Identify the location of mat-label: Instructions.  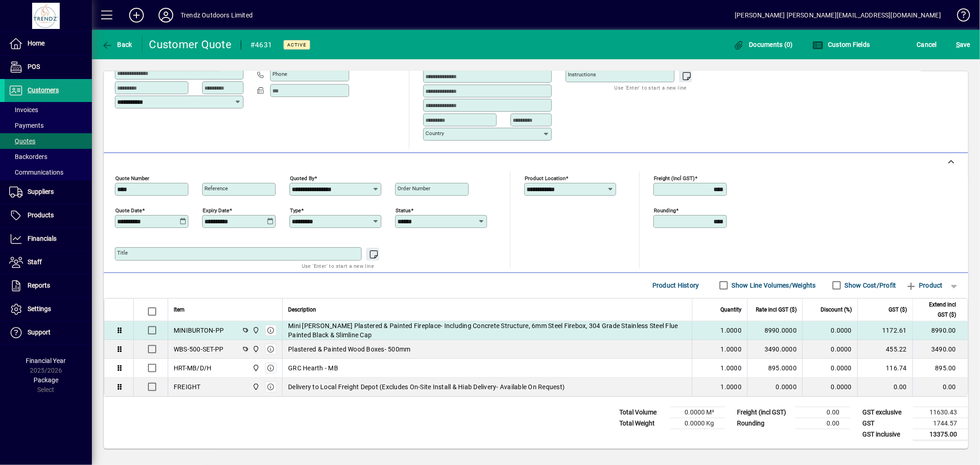
(582, 74).